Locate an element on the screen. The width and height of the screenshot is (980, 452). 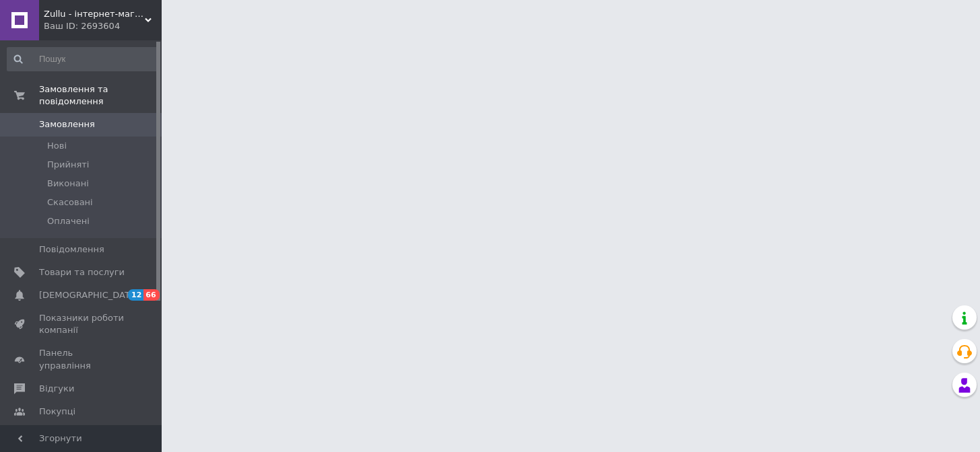
span: Показники роботи компанії is located at coordinates (81, 325).